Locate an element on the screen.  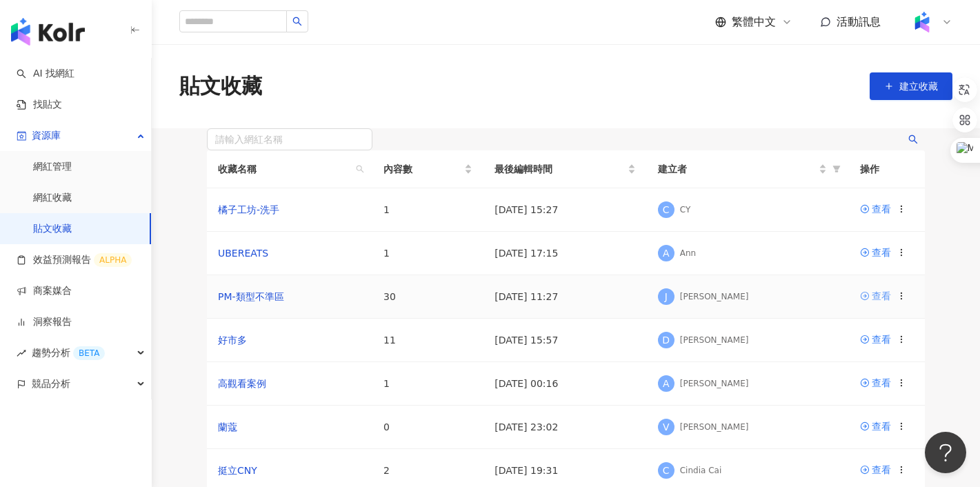
span: 最後編輯時間 is located at coordinates (559, 169).